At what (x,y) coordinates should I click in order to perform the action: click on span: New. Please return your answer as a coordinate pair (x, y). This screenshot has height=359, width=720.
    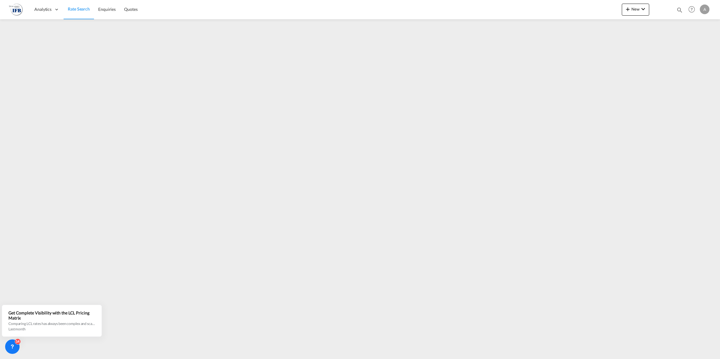
    Looking at the image, I should click on (636, 9).